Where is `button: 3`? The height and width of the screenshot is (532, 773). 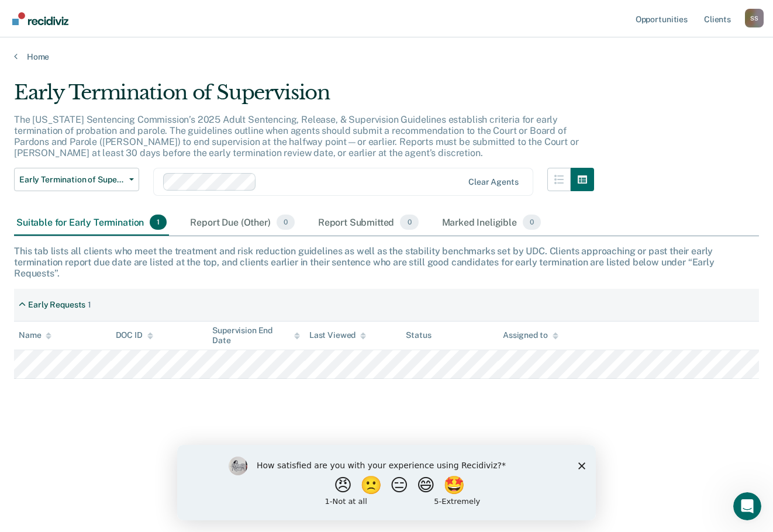
button: 3 is located at coordinates (223, 41).